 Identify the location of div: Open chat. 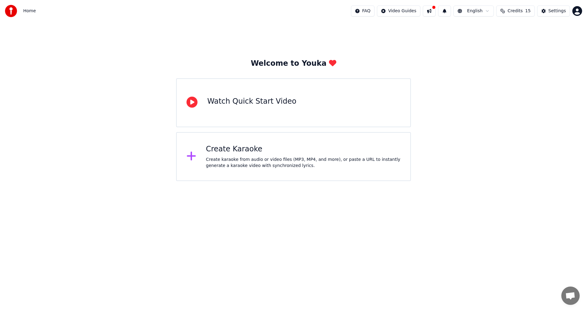
(570, 296).